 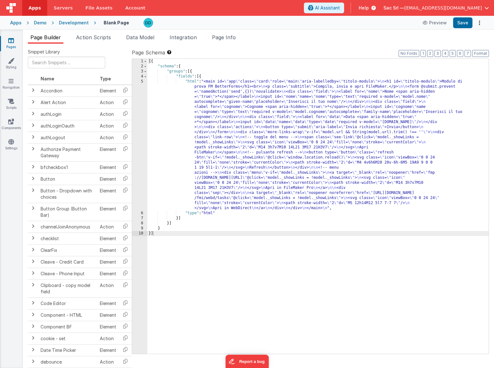 I want to click on td: authLogout, so click(x=67, y=137).